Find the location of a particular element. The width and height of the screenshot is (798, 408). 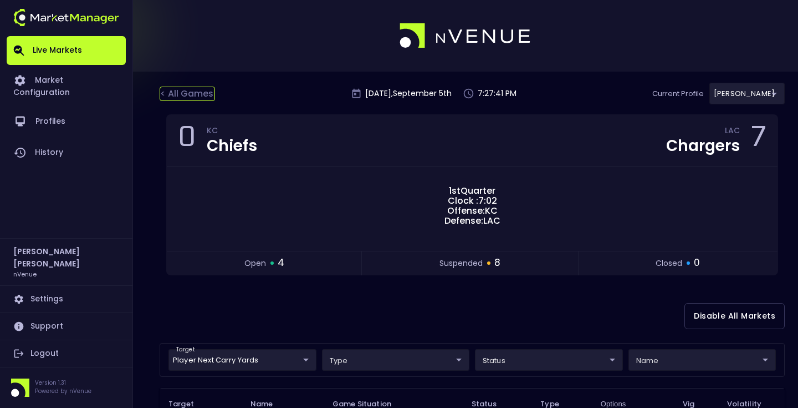

label: target is located at coordinates (185, 349).